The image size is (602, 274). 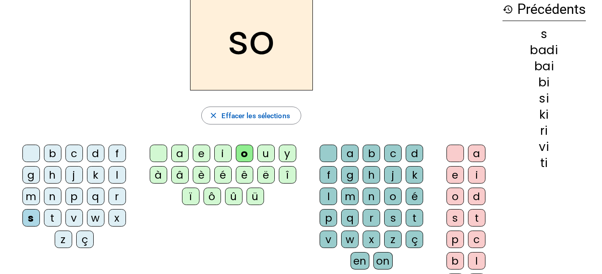 What do you see at coordinates (266, 153) in the screenshot?
I see `div: u` at bounding box center [266, 153].